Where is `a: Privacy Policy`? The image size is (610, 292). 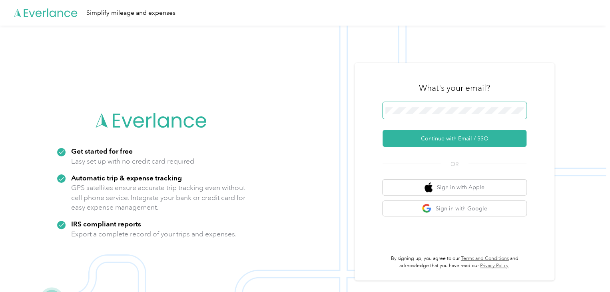
a: Privacy Policy is located at coordinates (494, 265).